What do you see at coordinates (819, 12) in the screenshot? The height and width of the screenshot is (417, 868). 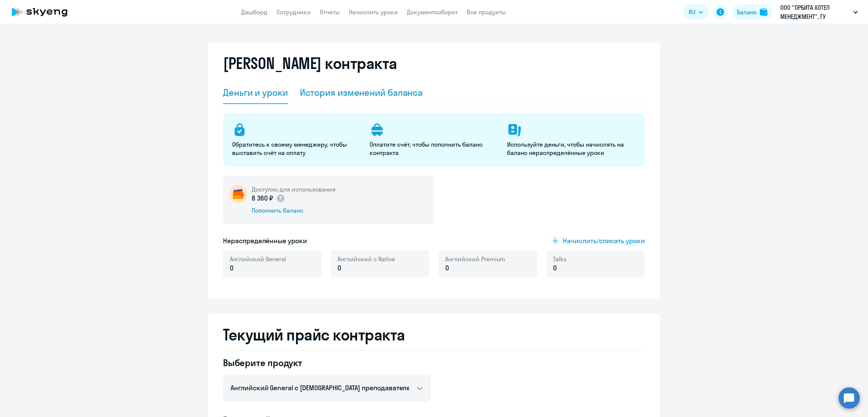 I see `button: ООО "ОРБИТА ХОТЕЛ МЕНЕДЖМЕНТ", ГУ предоплата` at bounding box center [819, 12].